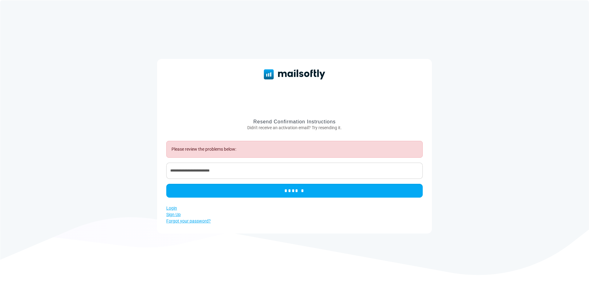 This screenshot has height=282, width=589. Describe the element at coordinates (295, 122) in the screenshot. I see `h3: Resend Confirmation Instructions` at that location.